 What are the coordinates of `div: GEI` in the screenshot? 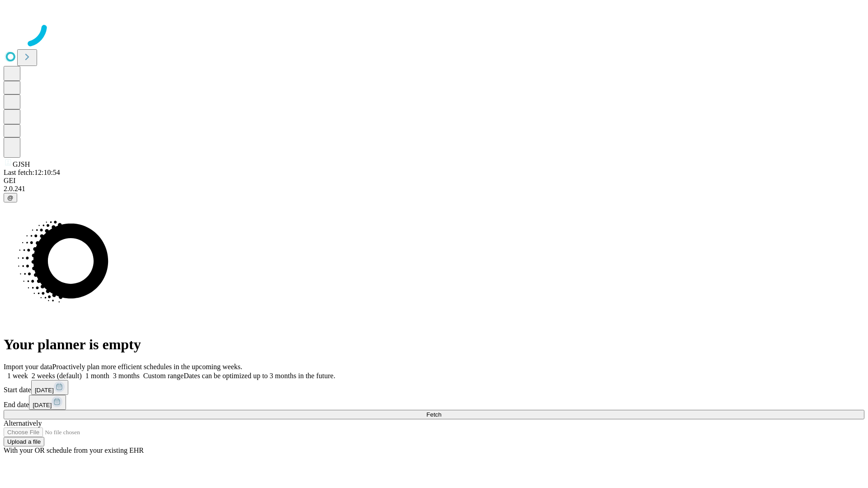 It's located at (434, 181).